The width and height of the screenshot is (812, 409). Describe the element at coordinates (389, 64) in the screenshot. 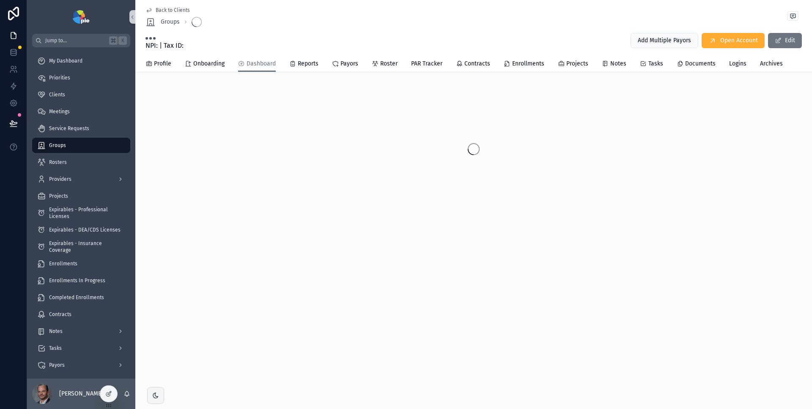

I see `span: Roster` at that location.